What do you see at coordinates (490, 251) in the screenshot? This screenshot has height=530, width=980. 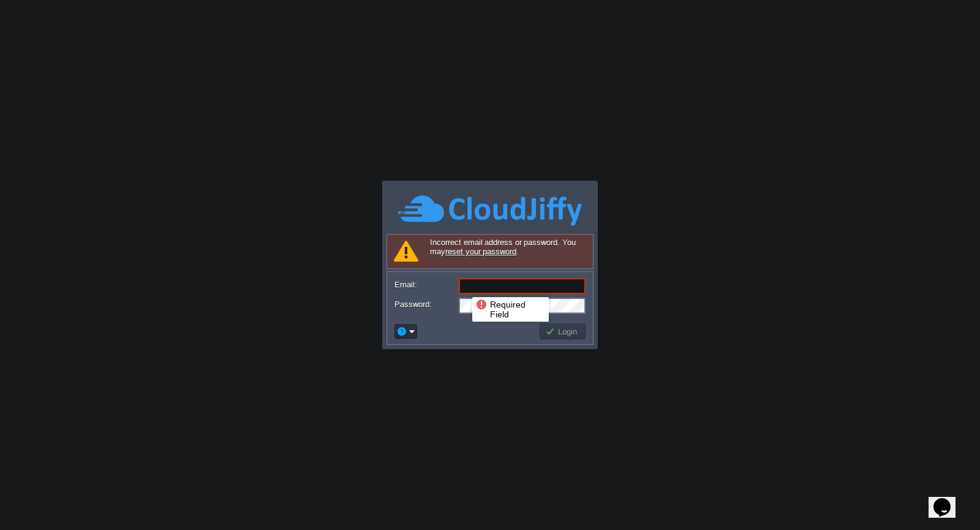 I see `div: Incorrect email address or password. You may .` at bounding box center [490, 251].